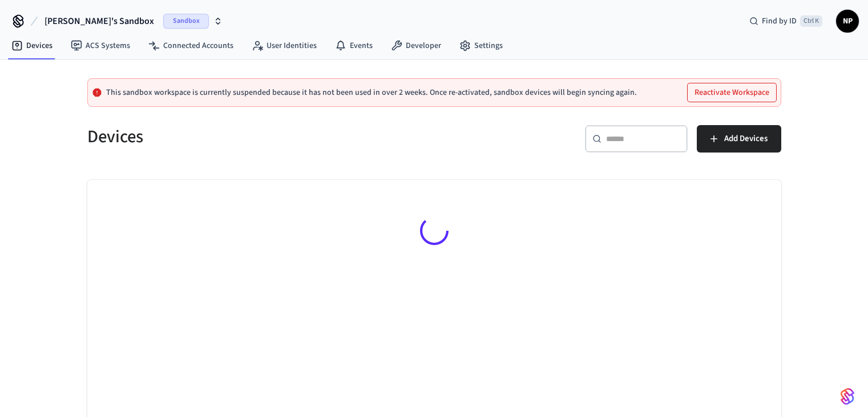 Image resolution: width=868 pixels, height=417 pixels. What do you see at coordinates (100, 46) in the screenshot?
I see `a: ACS Systems` at bounding box center [100, 46].